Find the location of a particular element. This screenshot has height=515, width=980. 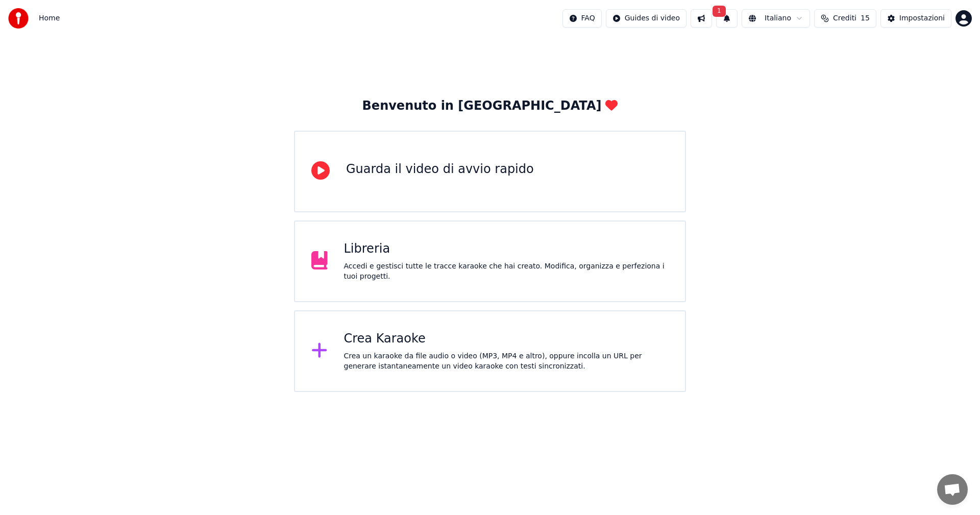

span: Crediti is located at coordinates (845, 19).